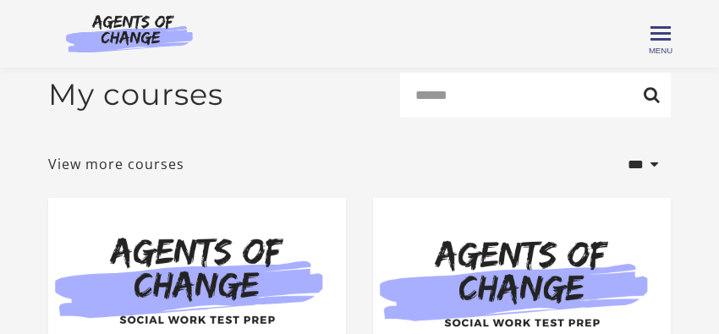 This screenshot has height=334, width=719. Describe the element at coordinates (661, 50) in the screenshot. I see `span: Menu` at that location.